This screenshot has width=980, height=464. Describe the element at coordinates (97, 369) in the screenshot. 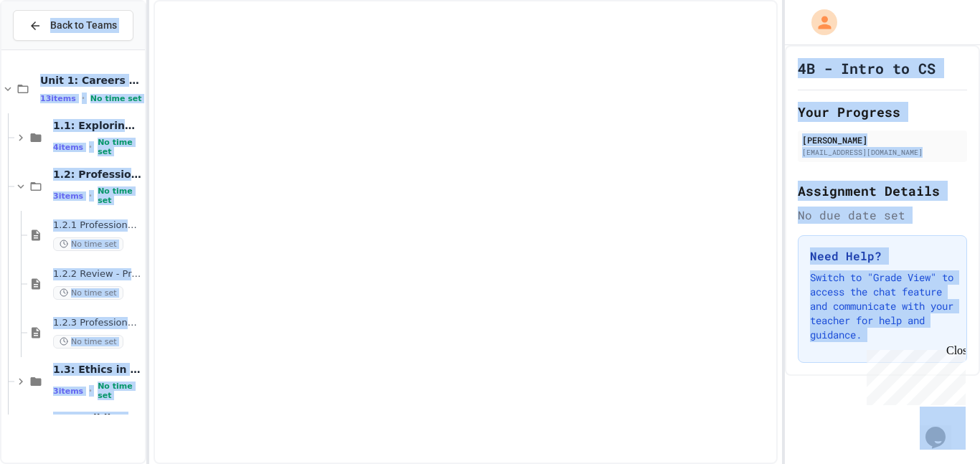

I see `span: 1.3: Ethics in Computing` at that location.